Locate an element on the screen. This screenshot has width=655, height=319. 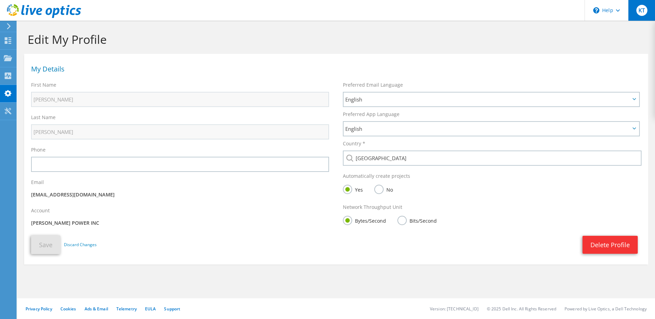
button: Save is located at coordinates (46, 245).